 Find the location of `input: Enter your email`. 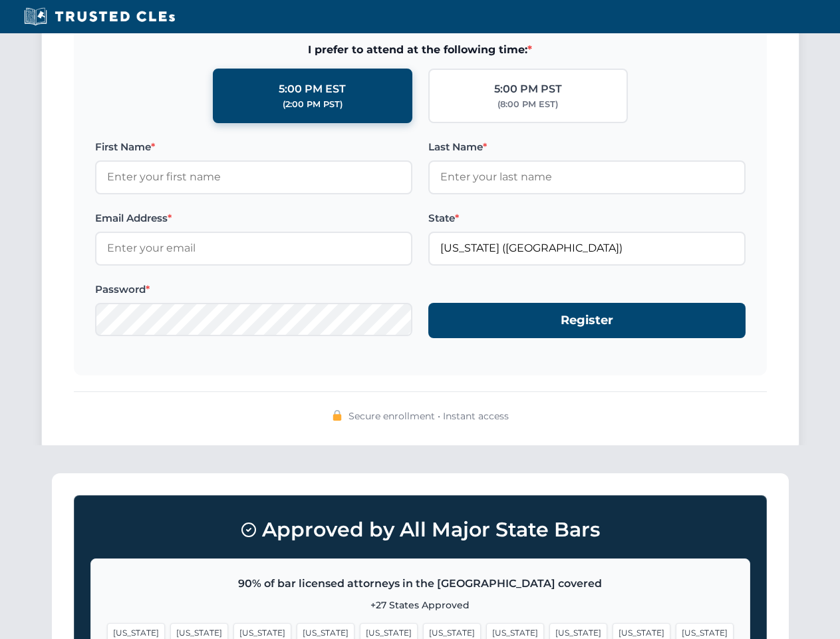

input: Enter your email is located at coordinates (253, 248).